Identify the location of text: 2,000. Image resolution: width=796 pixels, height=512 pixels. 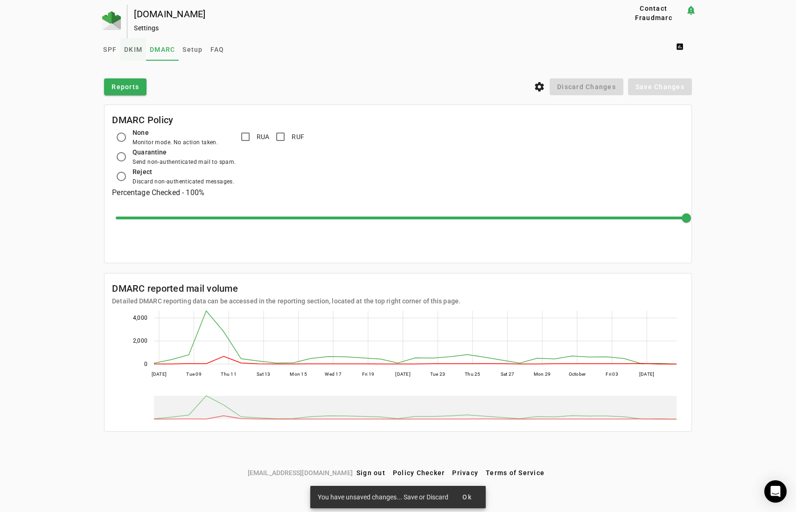
(140, 340).